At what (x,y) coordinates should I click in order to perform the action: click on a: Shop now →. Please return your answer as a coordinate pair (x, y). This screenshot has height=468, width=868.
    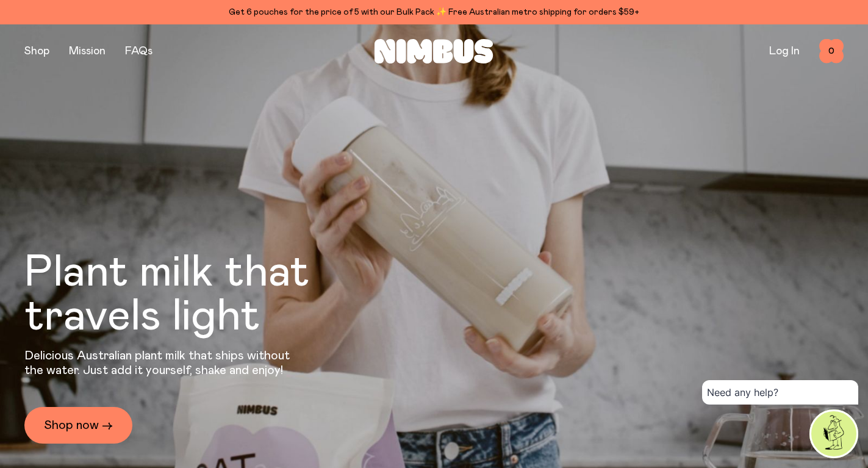
    Looking at the image, I should click on (78, 426).